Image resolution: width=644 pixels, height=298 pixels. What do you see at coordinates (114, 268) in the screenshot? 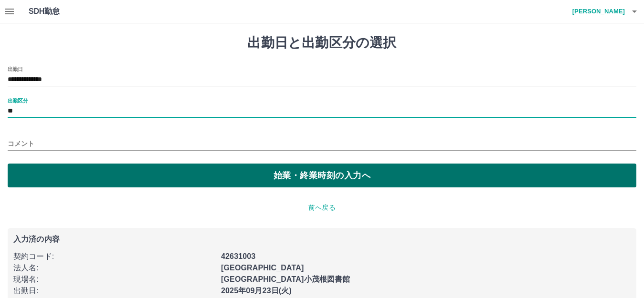
I see `p: 法人名 :` at bounding box center [114, 268].